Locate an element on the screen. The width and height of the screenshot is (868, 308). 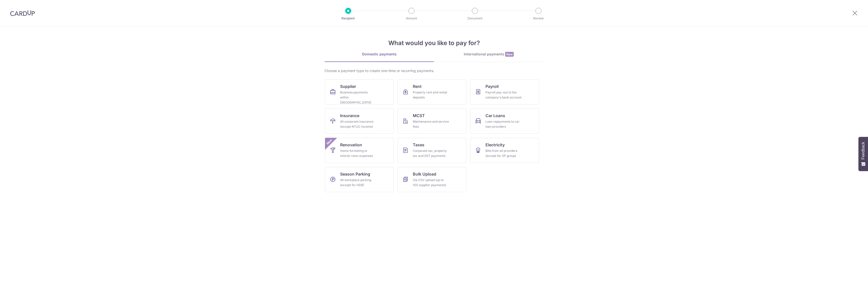
div: International payments is located at coordinates (488, 54).